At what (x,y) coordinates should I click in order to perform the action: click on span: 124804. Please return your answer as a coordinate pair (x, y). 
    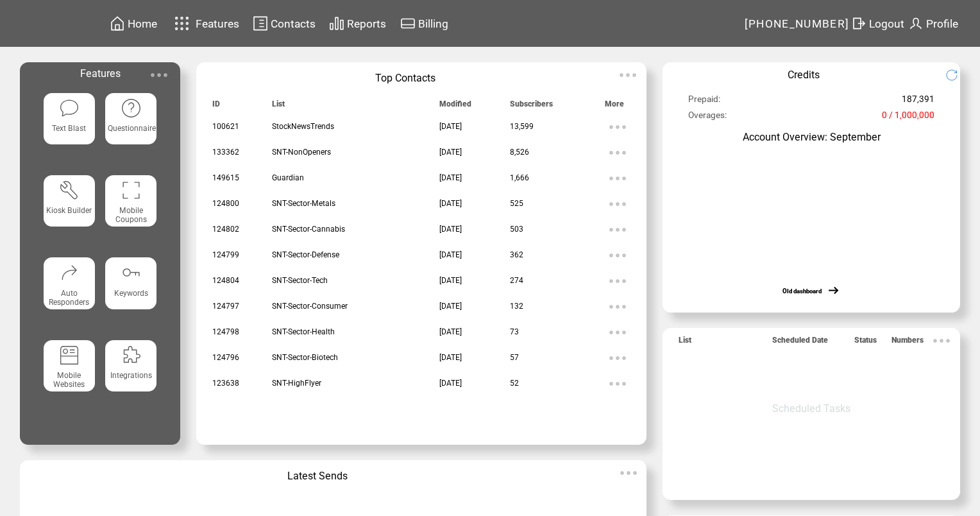
    Looking at the image, I should click on (226, 280).